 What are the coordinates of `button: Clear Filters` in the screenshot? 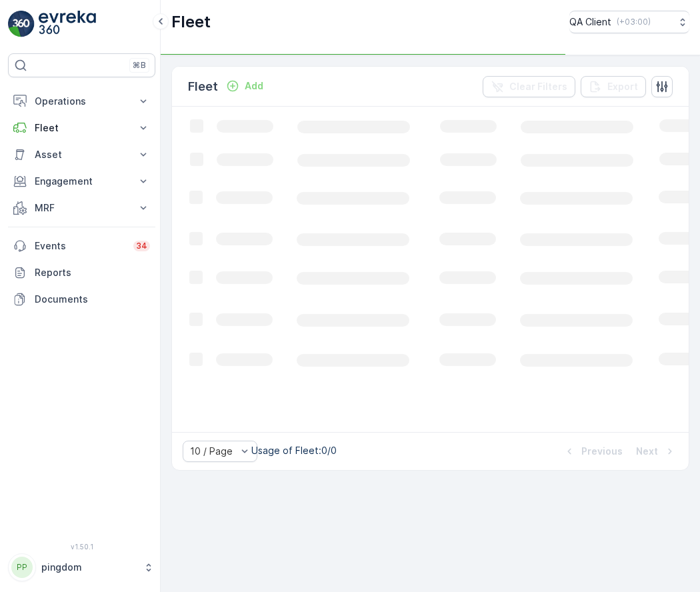 It's located at (529, 87).